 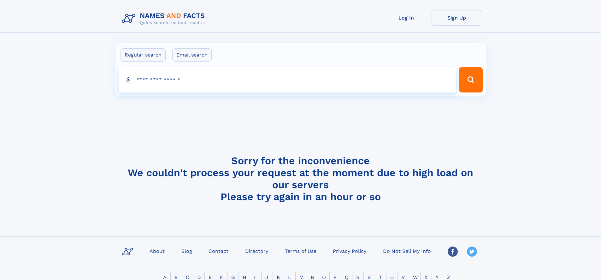 What do you see at coordinates (453, 251) in the screenshot?
I see `img: Facebook` at bounding box center [453, 251].